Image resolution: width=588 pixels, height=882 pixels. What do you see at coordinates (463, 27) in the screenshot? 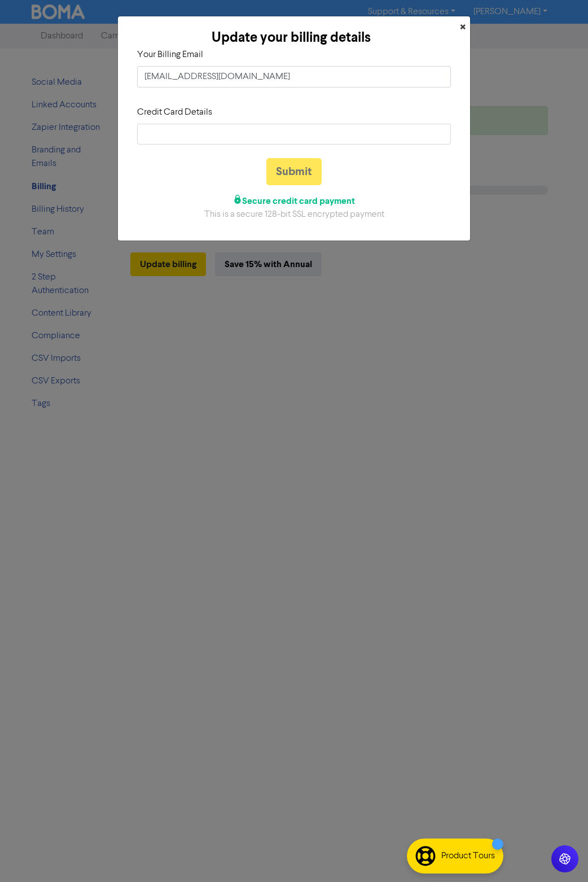
I see `button: Close` at bounding box center [463, 27].